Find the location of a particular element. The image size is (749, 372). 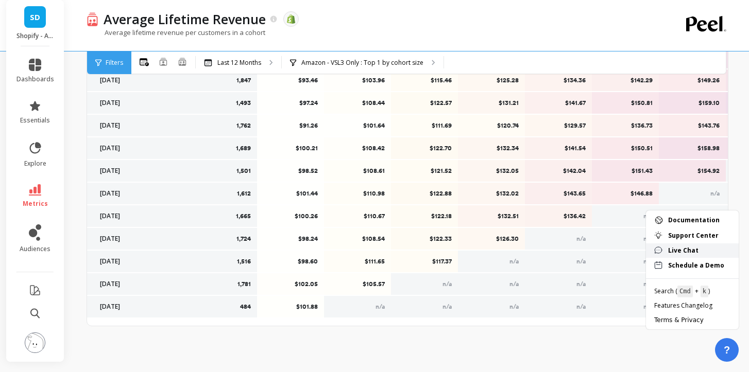

span: Filters is located at coordinates (114, 63).